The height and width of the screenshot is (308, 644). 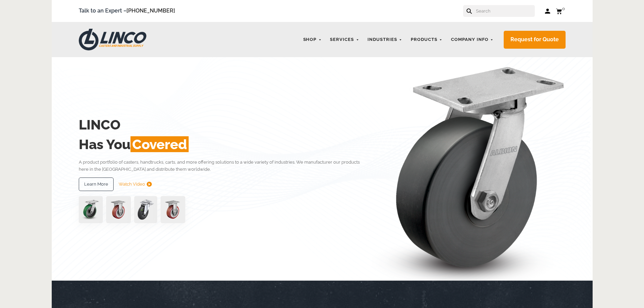 I want to click on img: pn3orx8a-94725-1-1-.png, so click(x=91, y=210).